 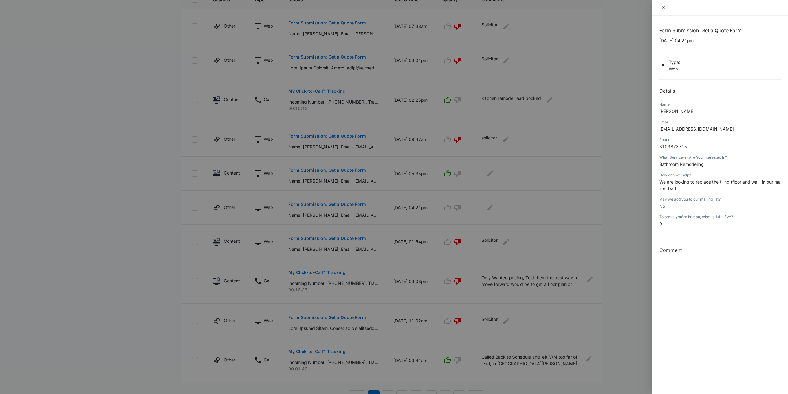 I want to click on div: Name, so click(x=720, y=104).